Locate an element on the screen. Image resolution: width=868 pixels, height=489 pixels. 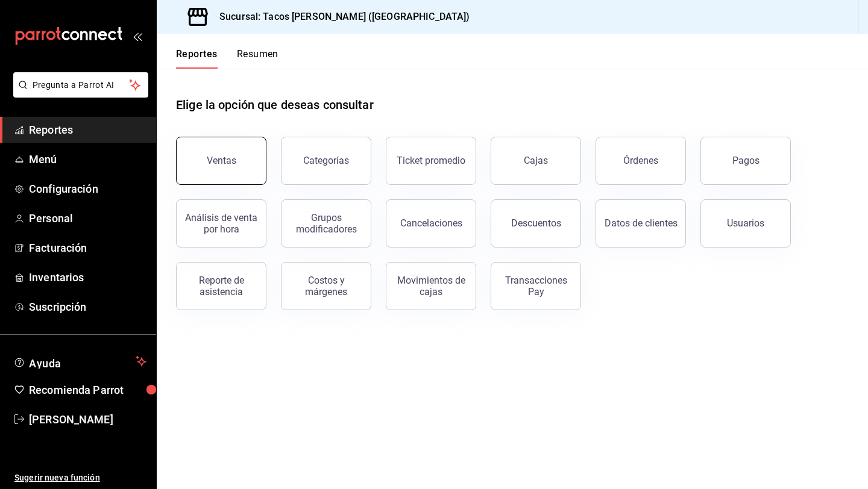
div: Cajas is located at coordinates (536, 160).